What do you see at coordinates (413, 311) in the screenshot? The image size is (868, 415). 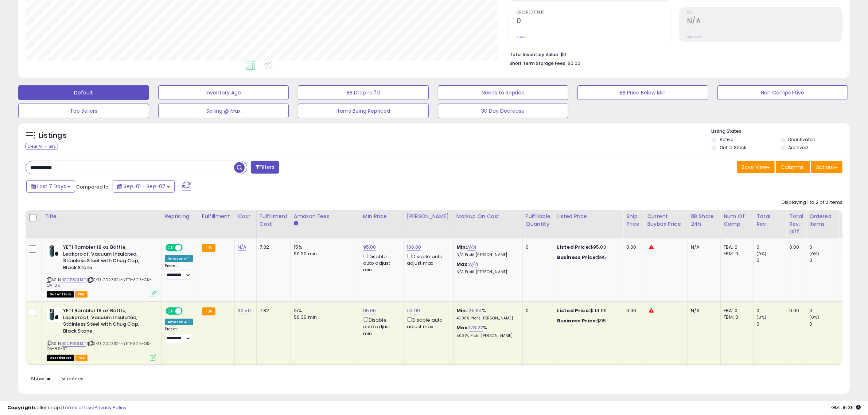 I see `a: 114.99` at bounding box center [413, 311].